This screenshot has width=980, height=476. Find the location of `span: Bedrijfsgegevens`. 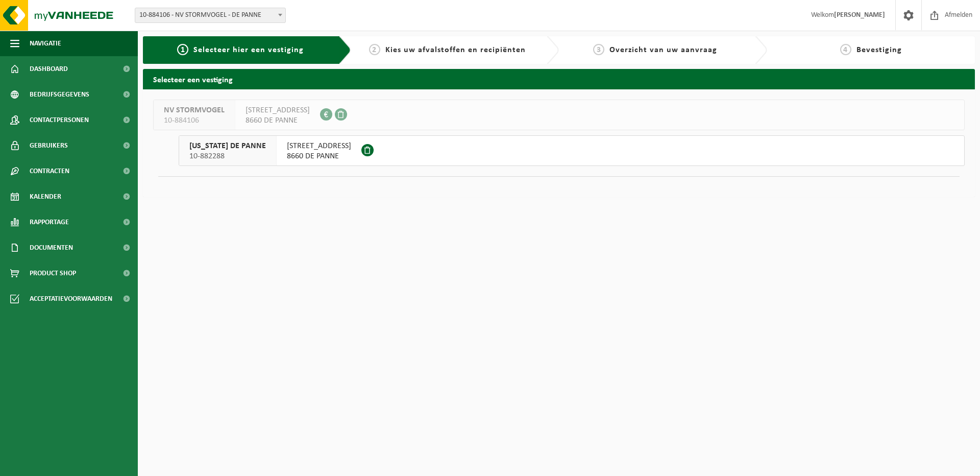

span: Bedrijfsgegevens is located at coordinates (59, 94).